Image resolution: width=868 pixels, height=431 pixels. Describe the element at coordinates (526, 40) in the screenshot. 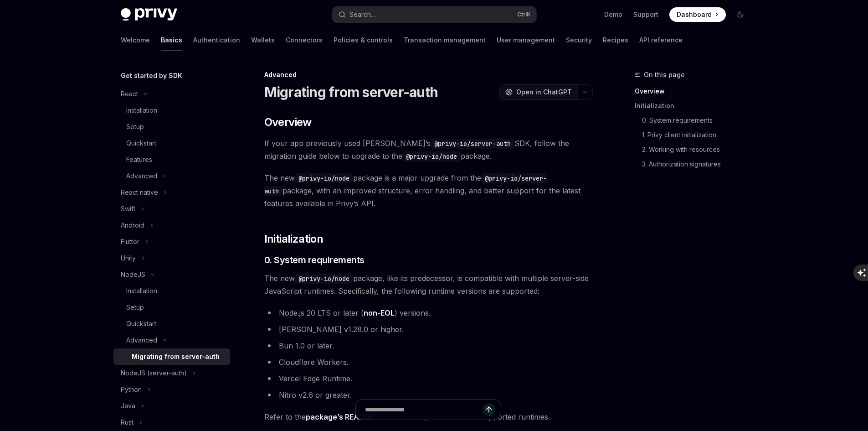

I see `a: User management` at that location.